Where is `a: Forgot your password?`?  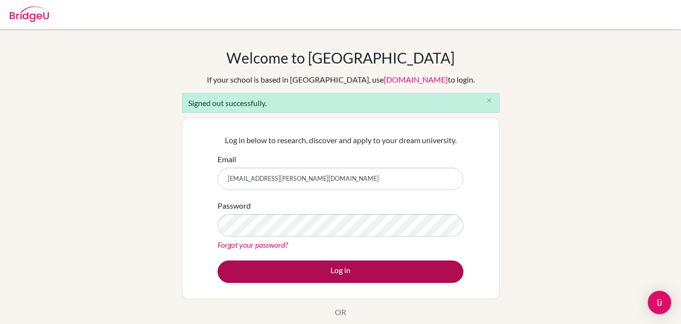 a: Forgot your password? is located at coordinates (253, 244).